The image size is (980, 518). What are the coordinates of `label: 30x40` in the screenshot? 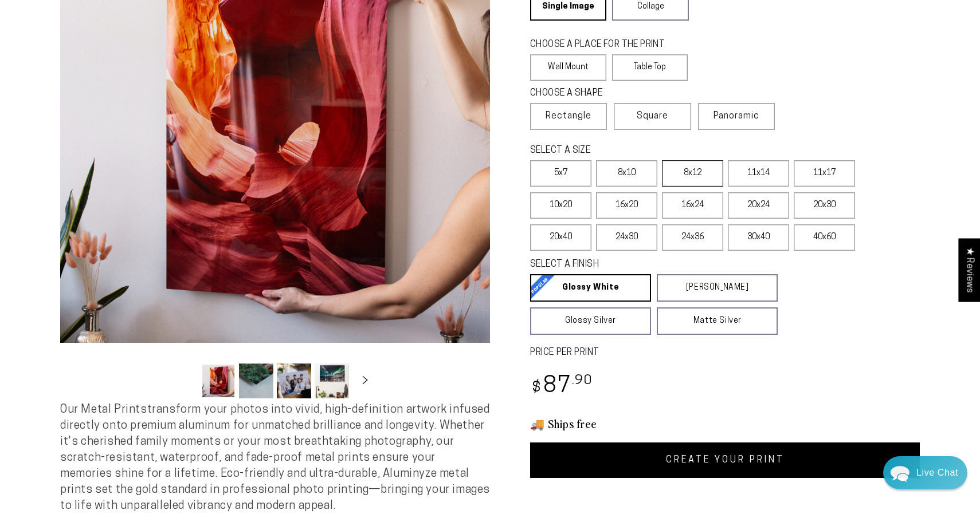 It's located at (758, 238).